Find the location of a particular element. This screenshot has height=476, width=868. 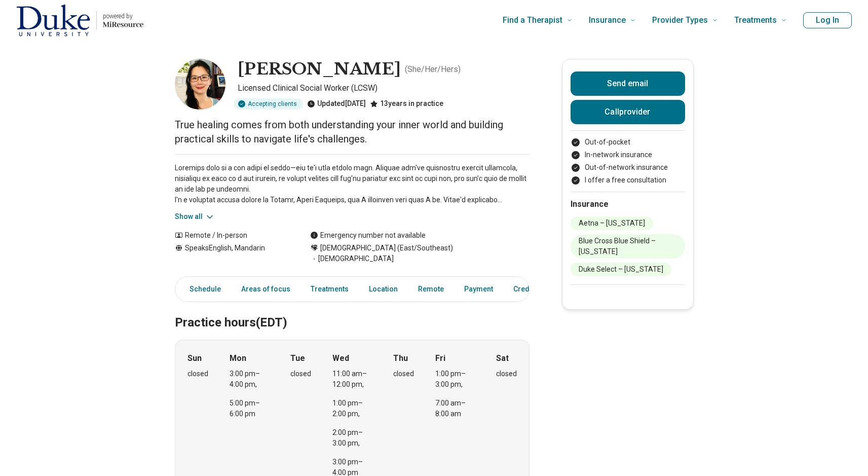

a: Treatments is located at coordinates (330, 289).